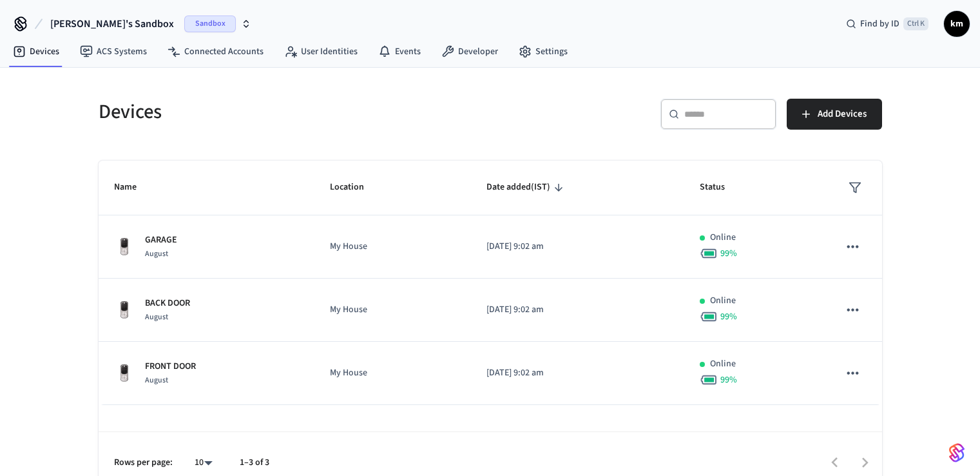 The image size is (980, 476). I want to click on span: Name, so click(133, 187).